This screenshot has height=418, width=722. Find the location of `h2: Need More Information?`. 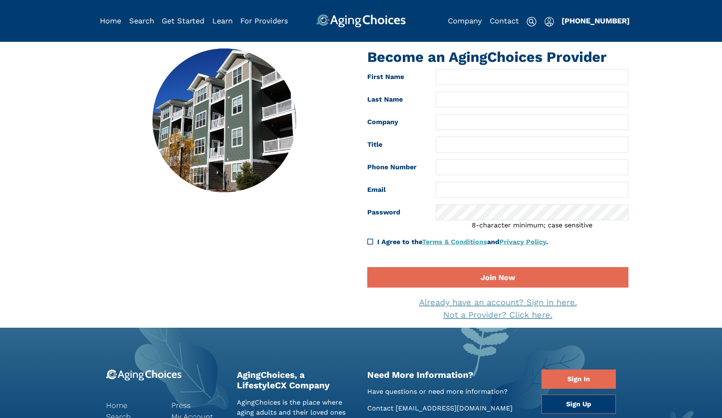

h2: Need More Information? is located at coordinates (448, 375).